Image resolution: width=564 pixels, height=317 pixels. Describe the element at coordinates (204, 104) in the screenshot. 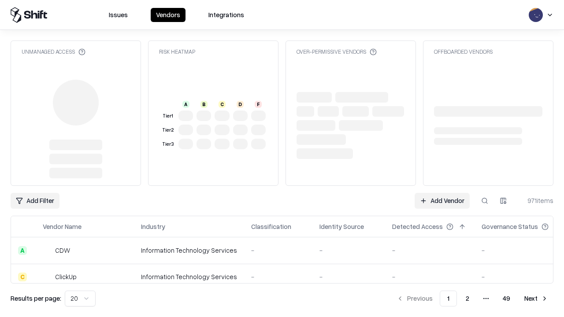

I see `div: B` at that location.